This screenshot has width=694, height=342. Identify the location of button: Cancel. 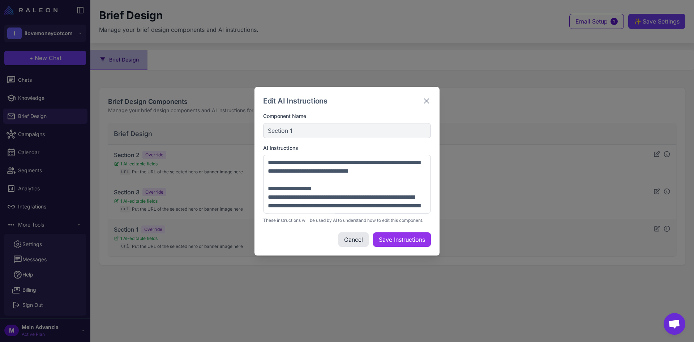
(354, 239).